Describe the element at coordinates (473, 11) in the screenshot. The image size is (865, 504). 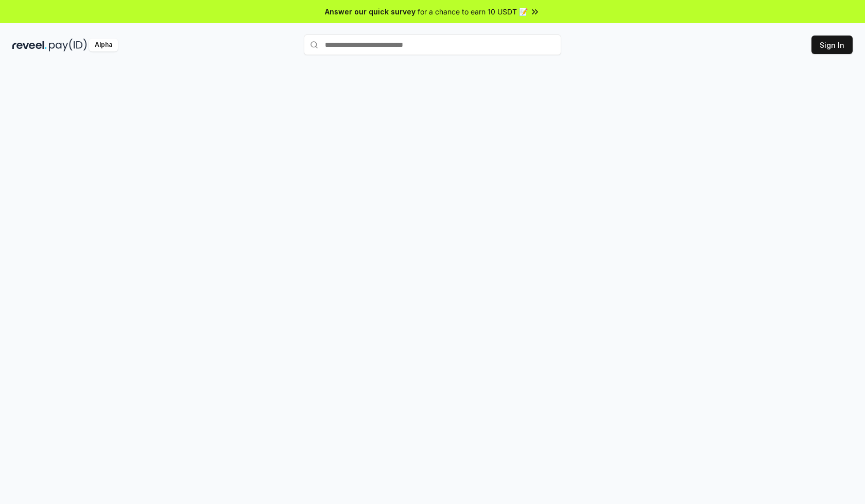
I see `span: for a chance to earn 10 USDT 📝` at that location.